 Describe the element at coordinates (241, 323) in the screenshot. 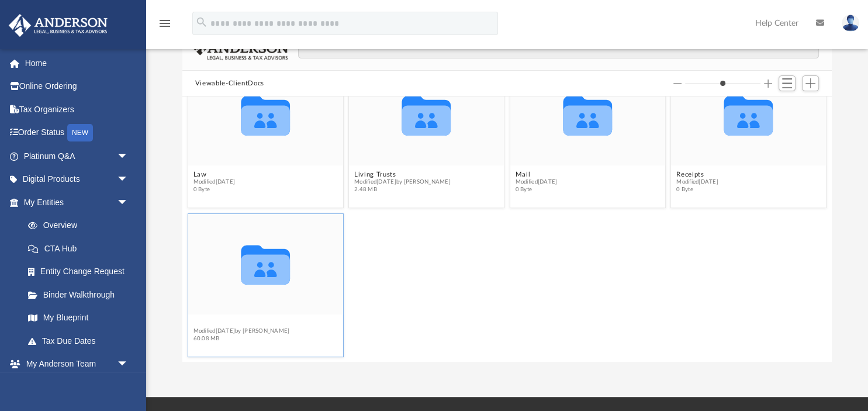

I see `button: Tax` at that location.